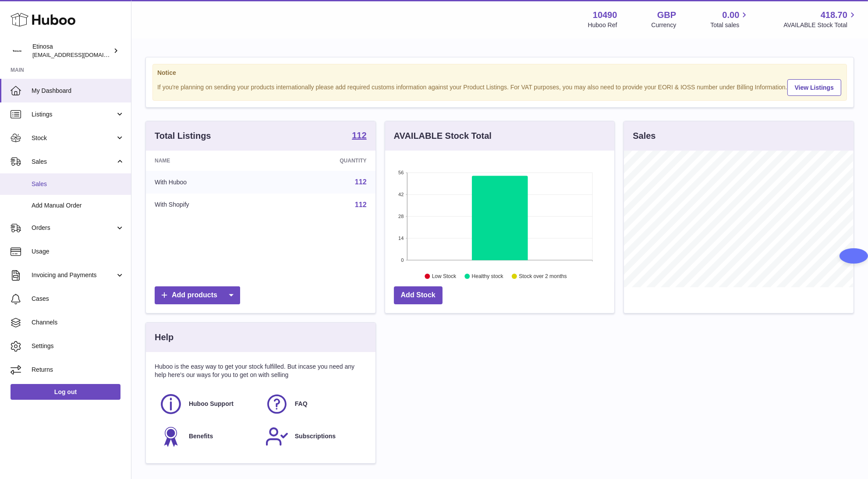 The height and width of the screenshot is (479, 868). What do you see at coordinates (73, 114) in the screenshot?
I see `span: Listings` at bounding box center [73, 114].